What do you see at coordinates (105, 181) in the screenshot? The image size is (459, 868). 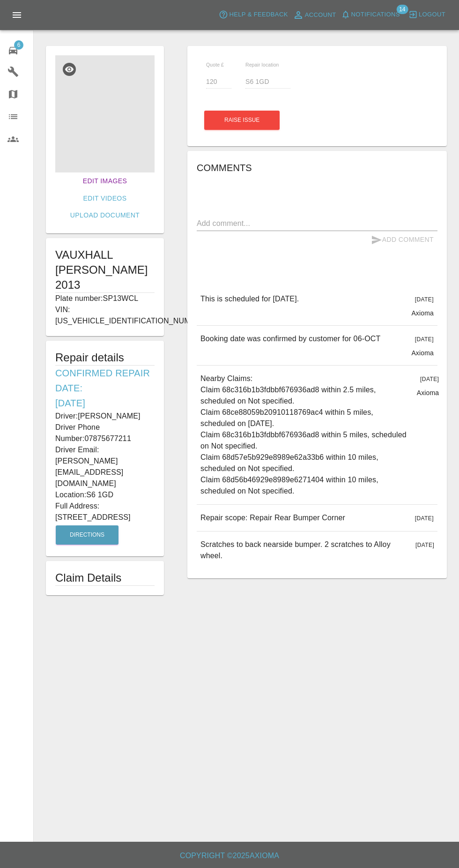 I see `a: Edit Images` at bounding box center [105, 181].